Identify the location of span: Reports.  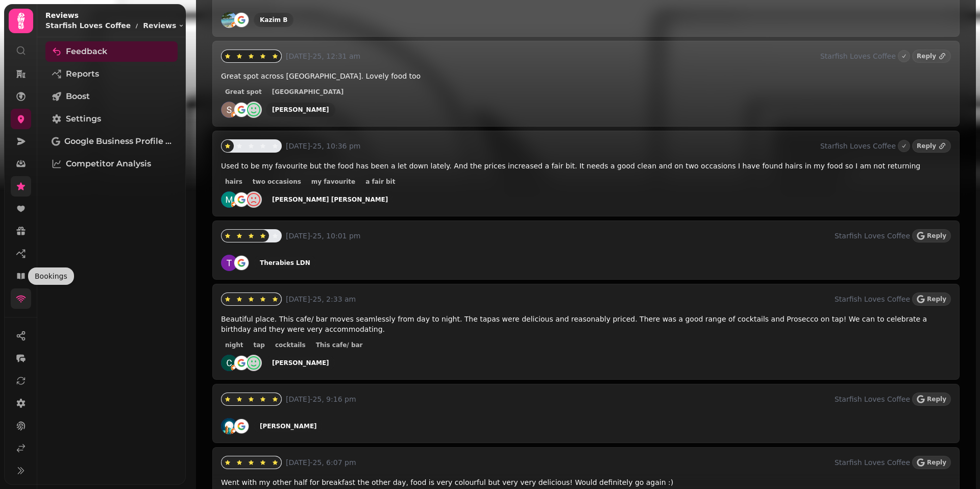
(82, 74).